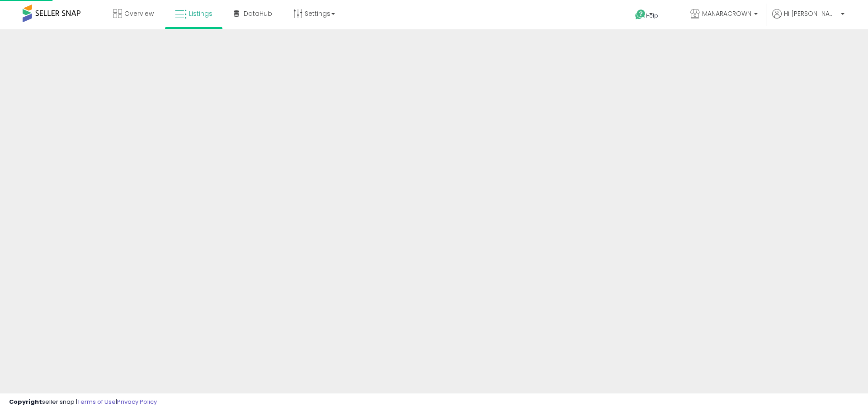 The height and width of the screenshot is (411, 868). I want to click on a: Privacy Policy, so click(137, 402).